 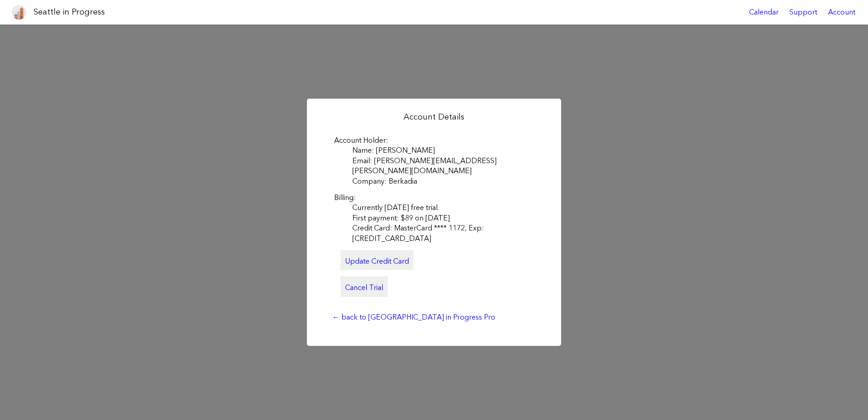 What do you see at coordinates (364, 286) in the screenshot?
I see `a: Cancel Trial` at bounding box center [364, 286].